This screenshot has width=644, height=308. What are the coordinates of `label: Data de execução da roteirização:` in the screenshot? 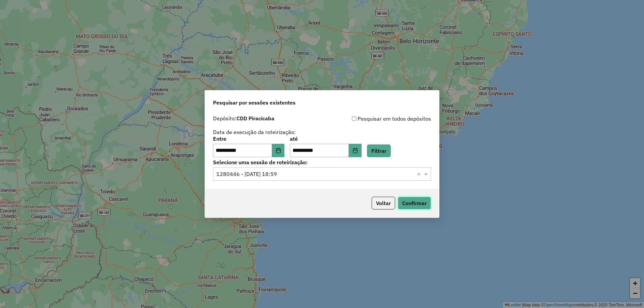 It's located at (254, 132).